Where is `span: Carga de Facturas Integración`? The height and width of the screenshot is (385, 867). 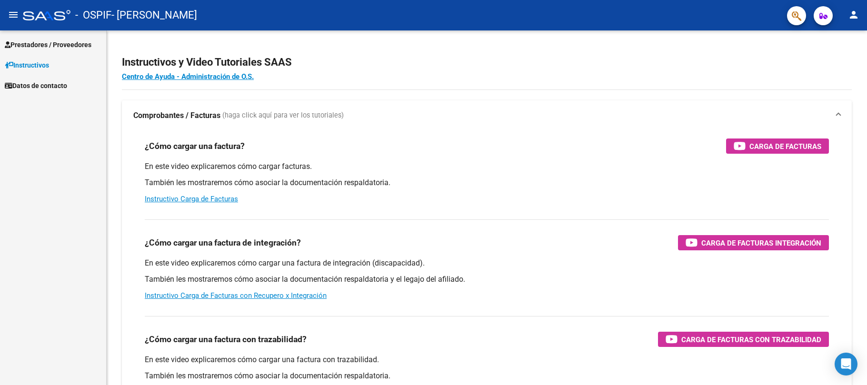
span: Carga de Facturas Integración is located at coordinates (761, 243).